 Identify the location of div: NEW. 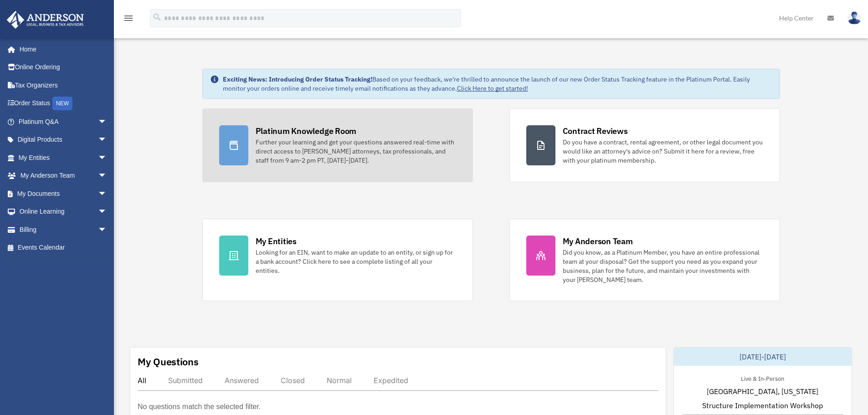
(62, 103).